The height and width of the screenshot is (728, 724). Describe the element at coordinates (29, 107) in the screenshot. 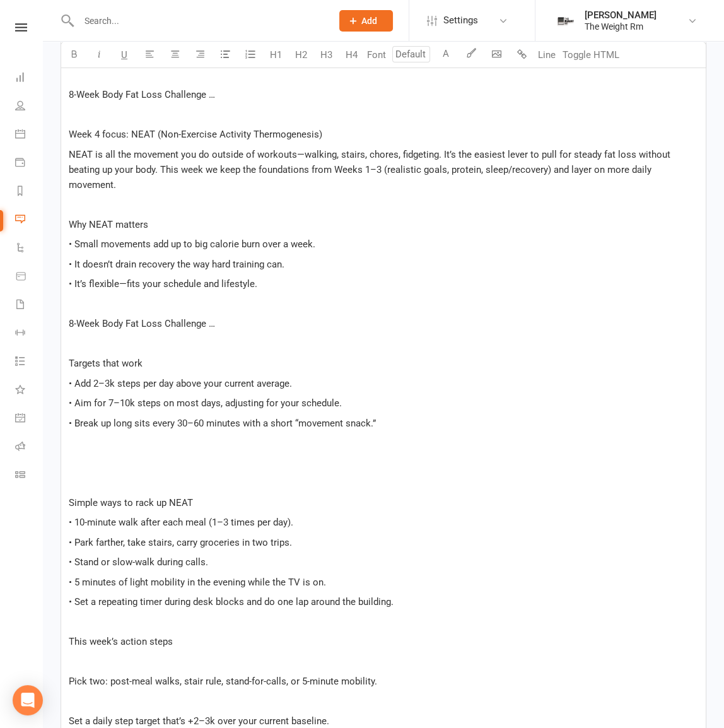

I see `a: People` at that location.